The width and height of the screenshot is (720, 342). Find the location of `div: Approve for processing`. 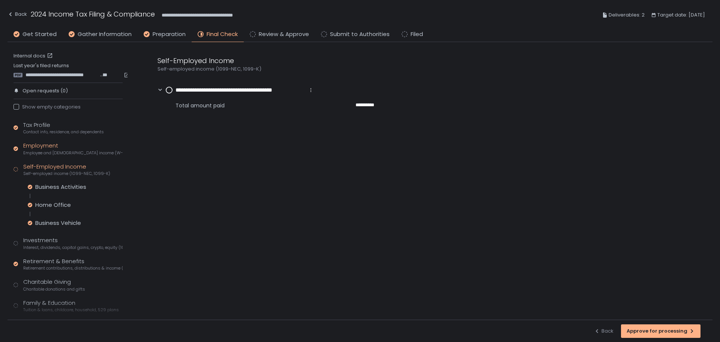

div: Approve for processing is located at coordinates (661, 331).